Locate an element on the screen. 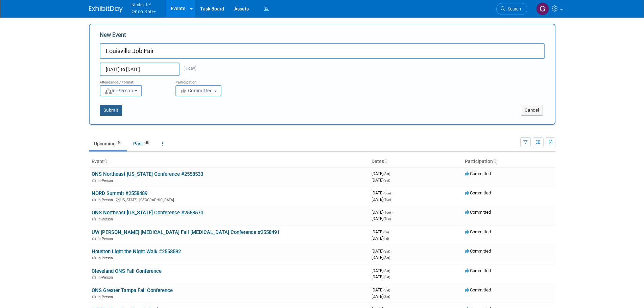 This screenshot has width=644, height=308. a: Sort by Start Date is located at coordinates (386, 161).